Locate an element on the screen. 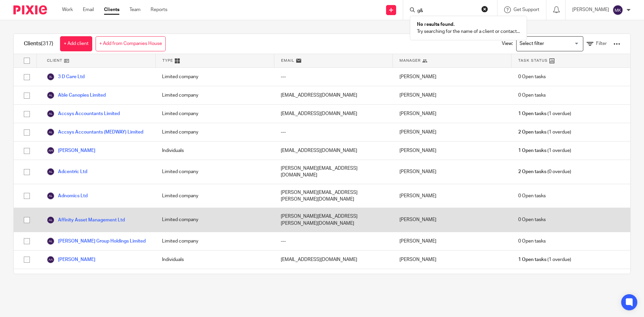 This screenshot has width=644, height=317. span: Client is located at coordinates (55, 60).